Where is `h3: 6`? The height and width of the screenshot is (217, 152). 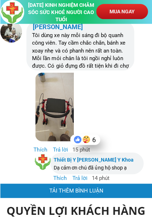
h3: 6 is located at coordinates (94, 139).